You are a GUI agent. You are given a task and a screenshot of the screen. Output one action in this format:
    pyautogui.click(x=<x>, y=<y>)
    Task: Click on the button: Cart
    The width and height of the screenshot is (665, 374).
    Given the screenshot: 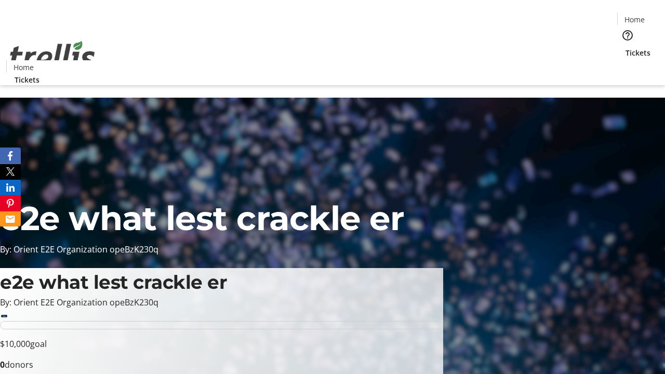 What is the action you would take?
    pyautogui.click(x=628, y=69)
    